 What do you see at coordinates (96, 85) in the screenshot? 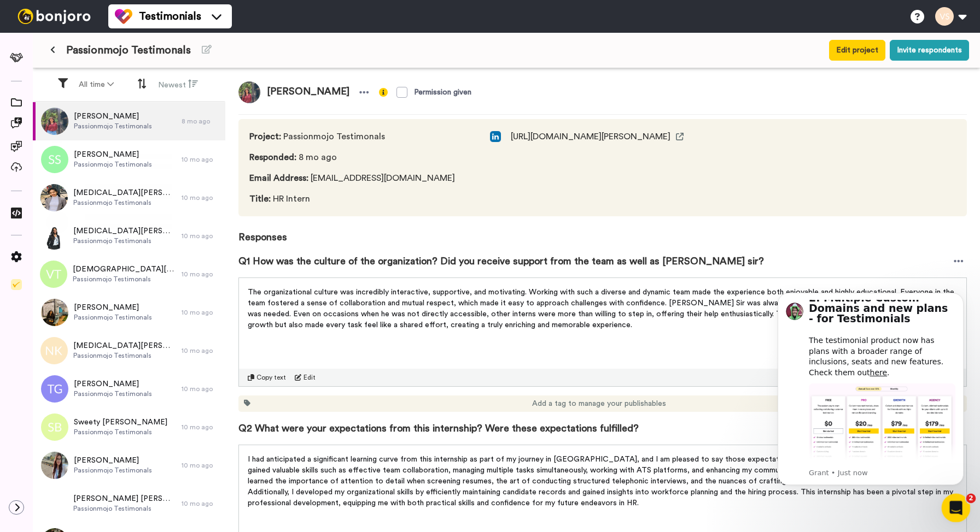
I see `button: All time` at bounding box center [96, 85].